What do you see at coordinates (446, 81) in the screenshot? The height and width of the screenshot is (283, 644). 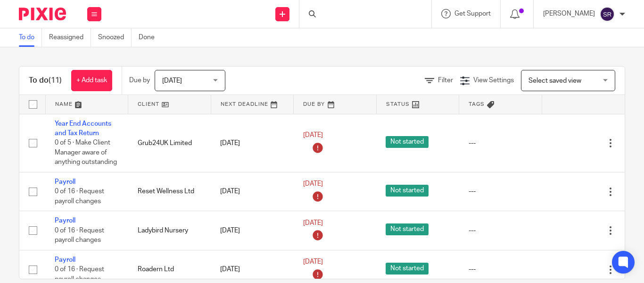 I see `span: Filter` at bounding box center [446, 81].